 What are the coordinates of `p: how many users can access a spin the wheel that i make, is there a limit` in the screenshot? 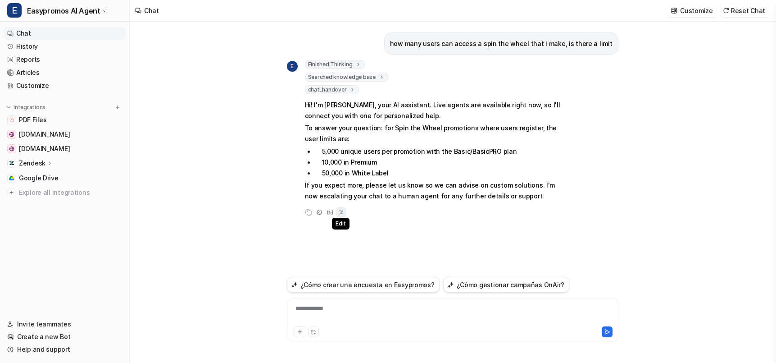 It's located at (501, 44).